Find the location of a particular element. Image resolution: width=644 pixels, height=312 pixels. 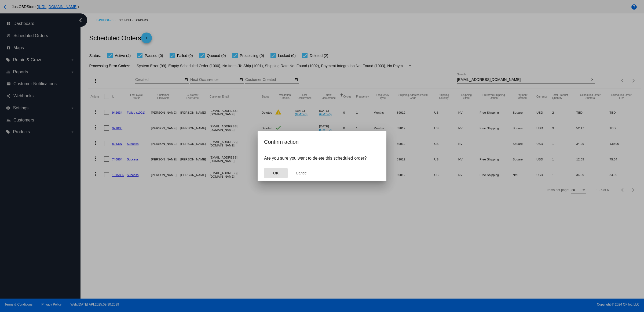

span: OK is located at coordinates (276, 173).